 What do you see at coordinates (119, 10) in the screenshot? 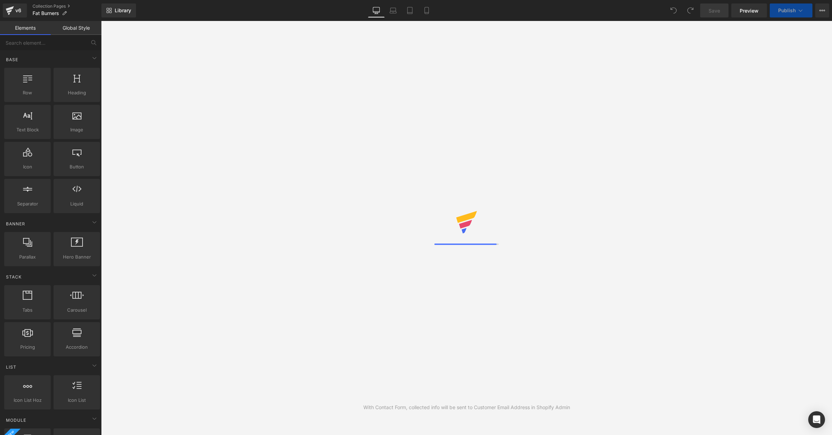
I see `a: New Library` at bounding box center [119, 10].